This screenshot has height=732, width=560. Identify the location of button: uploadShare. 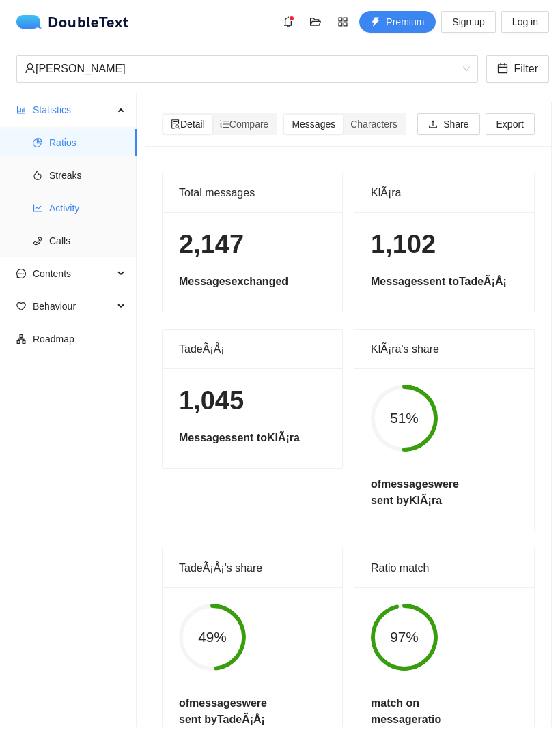
(448, 124).